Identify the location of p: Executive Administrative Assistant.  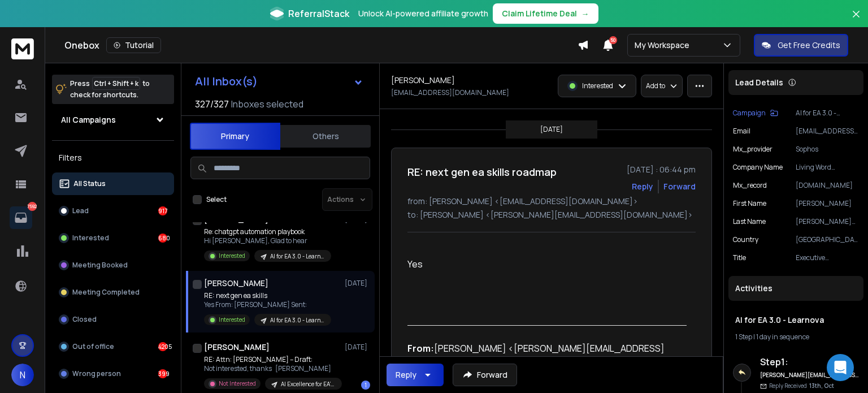
(827, 258).